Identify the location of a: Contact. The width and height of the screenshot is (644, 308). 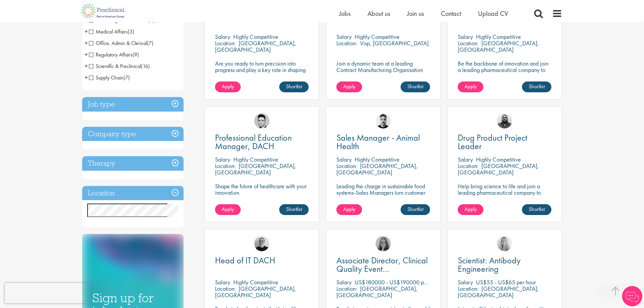
(451, 14).